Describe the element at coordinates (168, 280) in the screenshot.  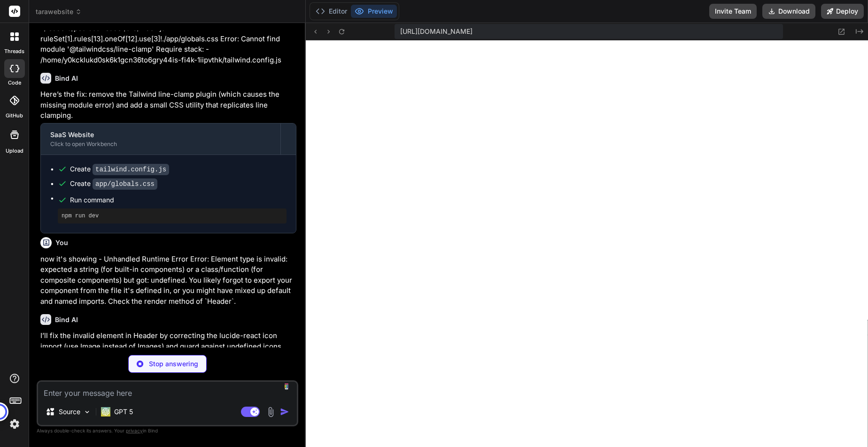
I see `p: now it's showing - Unhandled Runtime Error Error: Element type is invalid: expected a string (for...` at that location.